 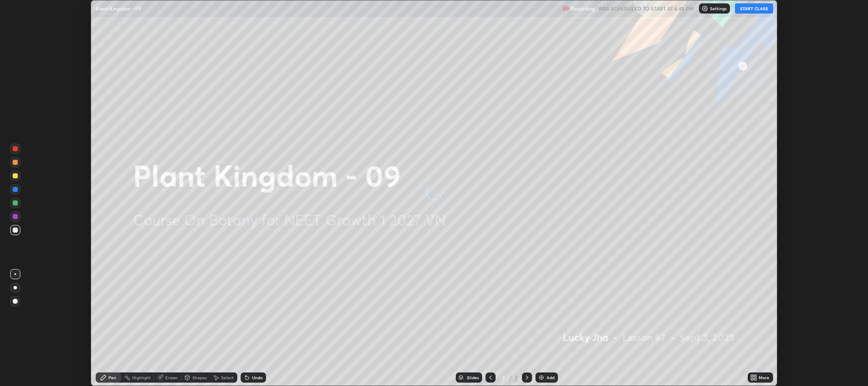 I want to click on div: Pen, so click(x=112, y=378).